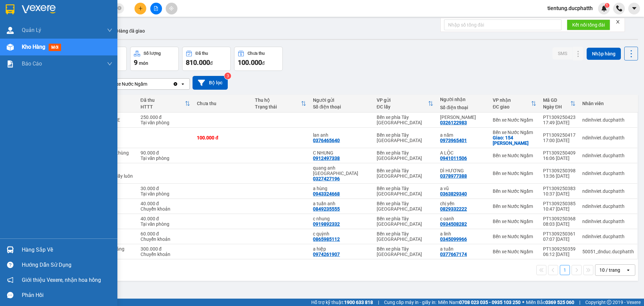 This screenshot has width=644, height=306. I want to click on span: 810.000, so click(198, 62).